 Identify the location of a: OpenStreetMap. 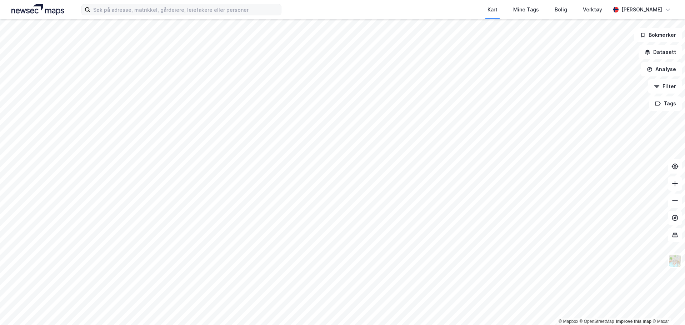
(597, 322).